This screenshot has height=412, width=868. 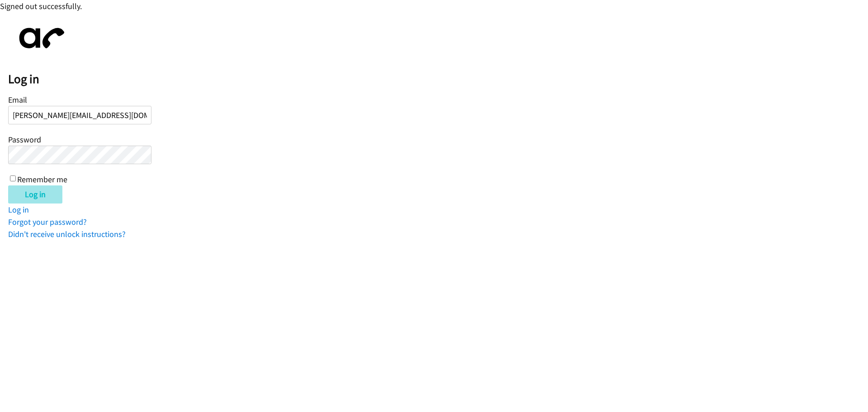 I want to click on label: Remember me, so click(x=42, y=179).